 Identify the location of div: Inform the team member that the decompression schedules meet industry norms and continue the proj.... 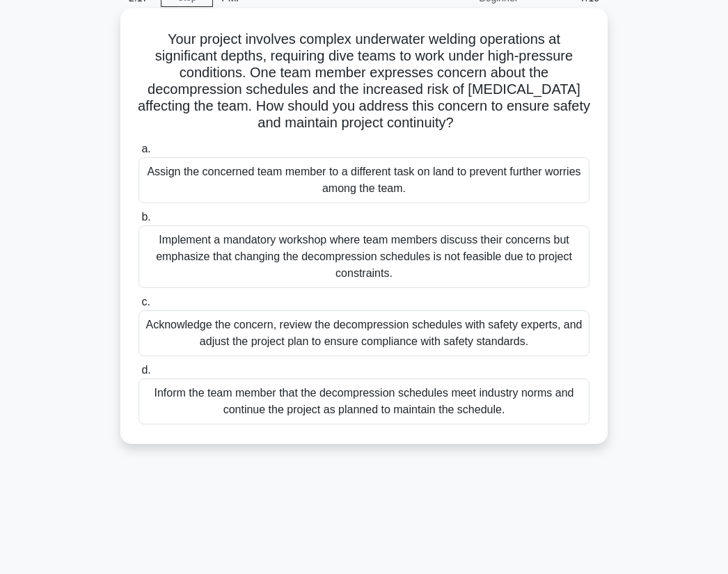
(364, 401).